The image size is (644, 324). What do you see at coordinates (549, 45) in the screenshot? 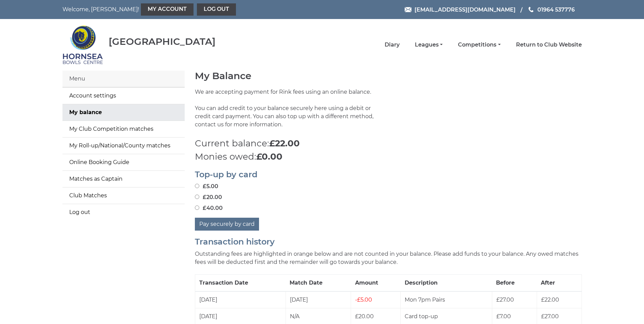
I see `a: Return to Club Website` at bounding box center [549, 45].